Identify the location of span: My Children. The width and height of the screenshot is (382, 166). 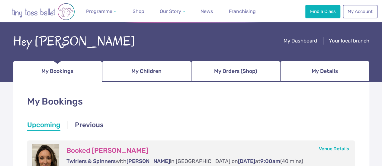
(146, 71).